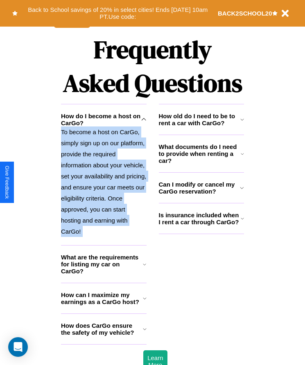 The width and height of the screenshot is (305, 365). I want to click on h3: What are the requirements for listing my car on CarGo?, so click(102, 264).